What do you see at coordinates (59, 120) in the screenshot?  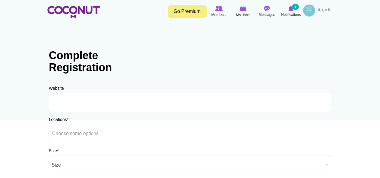 I see `label: Locations` at bounding box center [59, 120].